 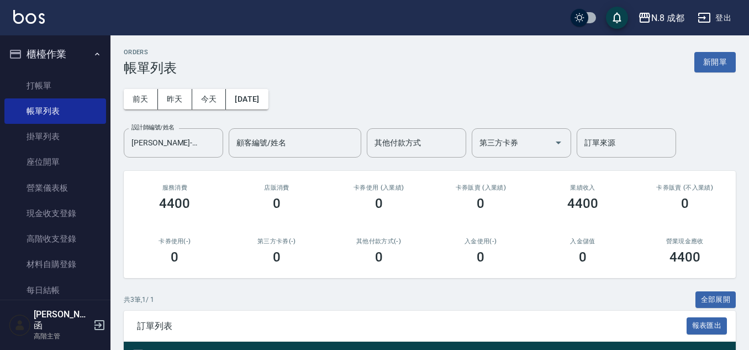 What do you see at coordinates (668, 18) in the screenshot?
I see `div: N.8 成都` at bounding box center [668, 18].